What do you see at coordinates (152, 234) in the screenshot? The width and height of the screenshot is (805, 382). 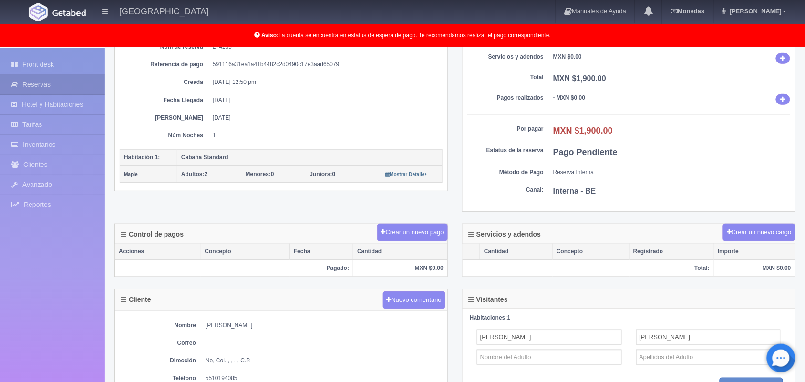 I see `h4: Control de pagos` at bounding box center [152, 234].